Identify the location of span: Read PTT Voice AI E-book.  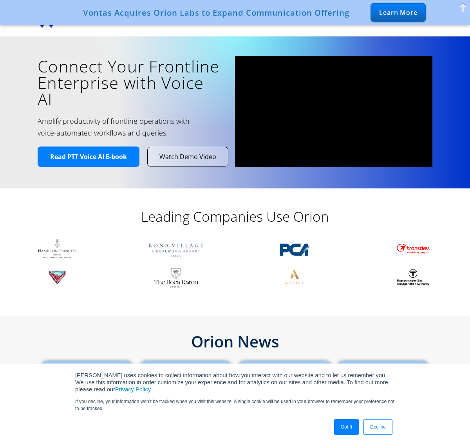
(88, 157).